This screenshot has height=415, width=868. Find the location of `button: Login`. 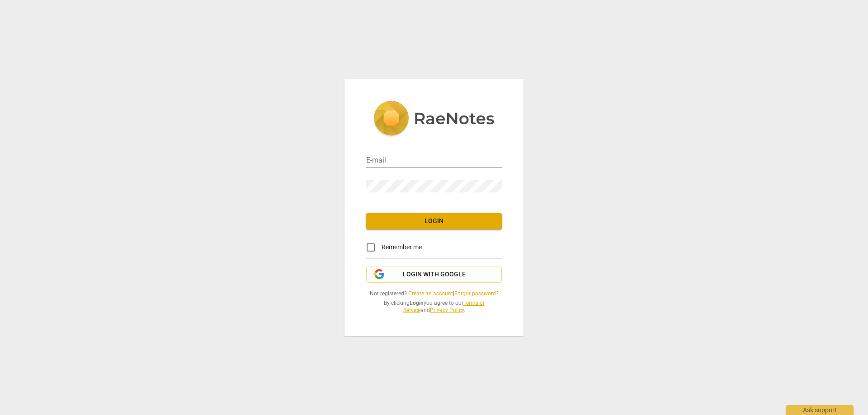

button: Login is located at coordinates (434, 221).